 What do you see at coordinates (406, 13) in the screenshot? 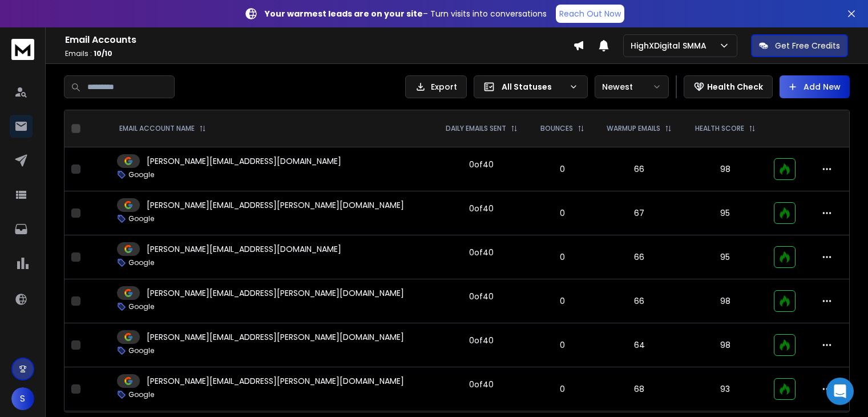
I see `p: – Turn visits into conversations` at bounding box center [406, 13].